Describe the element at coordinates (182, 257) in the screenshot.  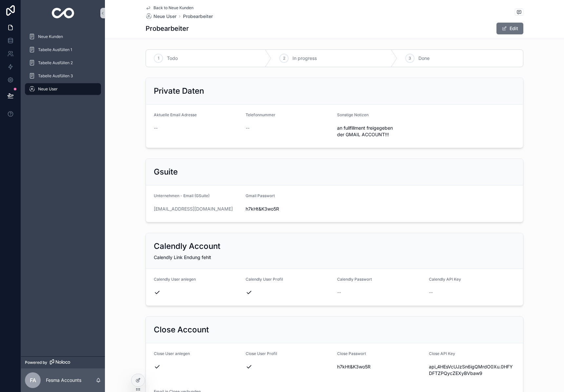
I see `span: Calendly Link Endung fehlt` at that location.